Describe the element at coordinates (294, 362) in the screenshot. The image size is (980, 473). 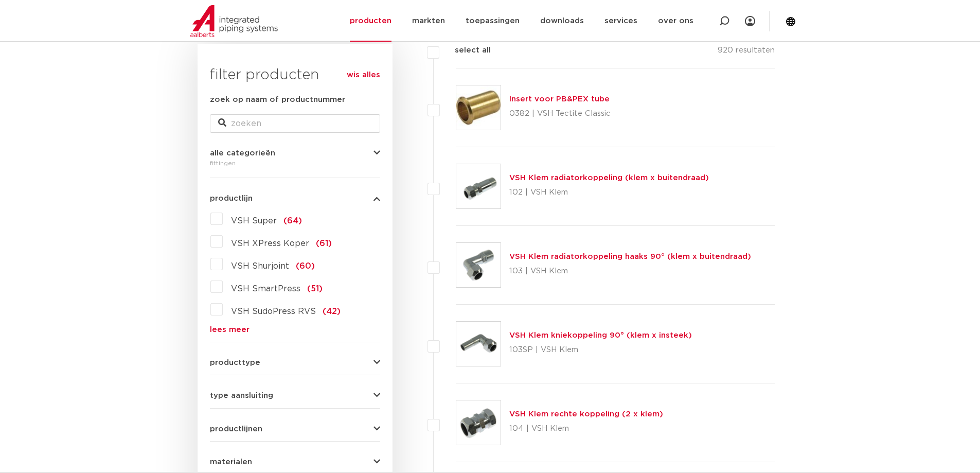
I see `button: producttype` at that location.